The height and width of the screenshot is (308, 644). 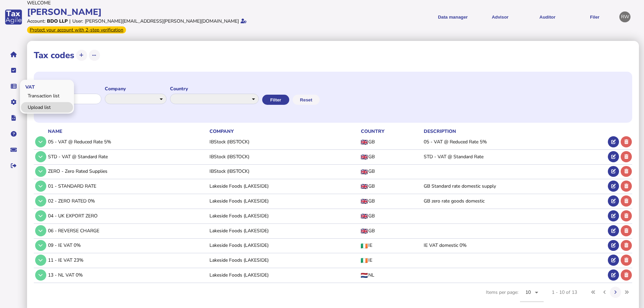 What do you see at coordinates (13, 102) in the screenshot?
I see `button: Manage settings` at bounding box center [13, 102].